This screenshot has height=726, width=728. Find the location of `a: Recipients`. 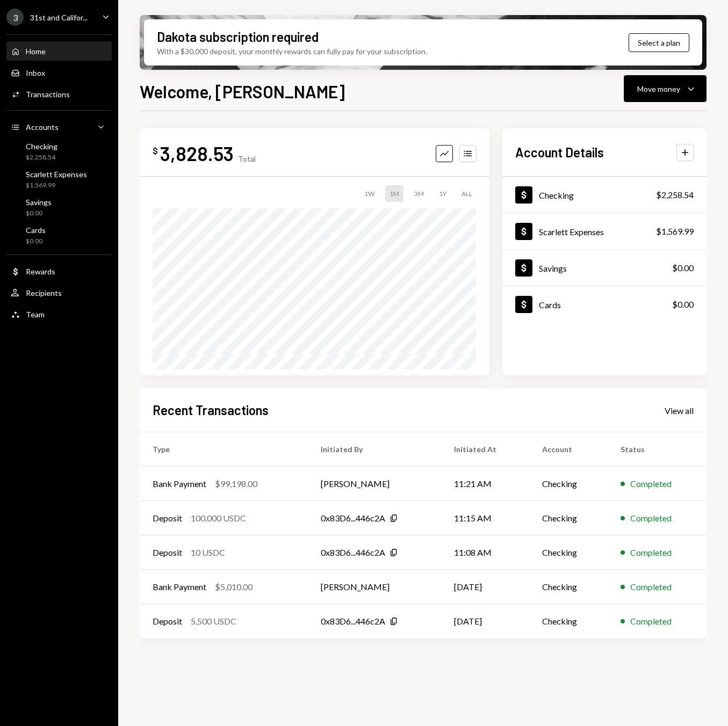

a: Recipients is located at coordinates (59, 293).